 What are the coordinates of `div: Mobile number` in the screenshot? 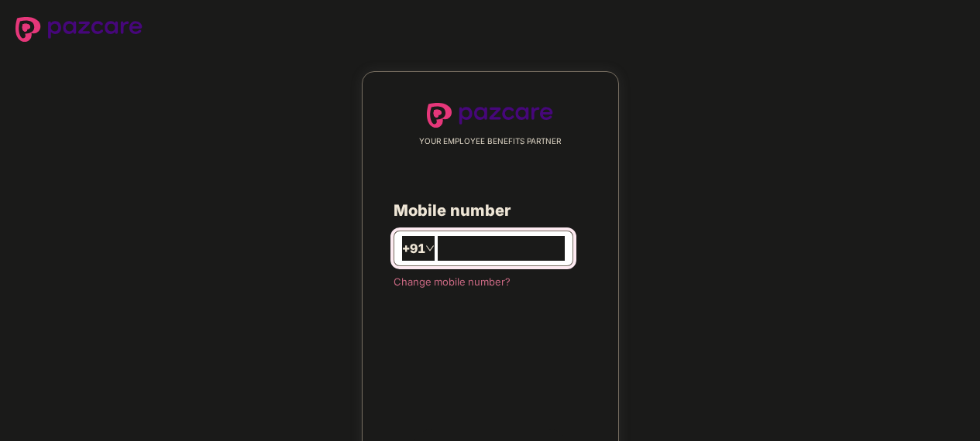 It's located at (490, 211).